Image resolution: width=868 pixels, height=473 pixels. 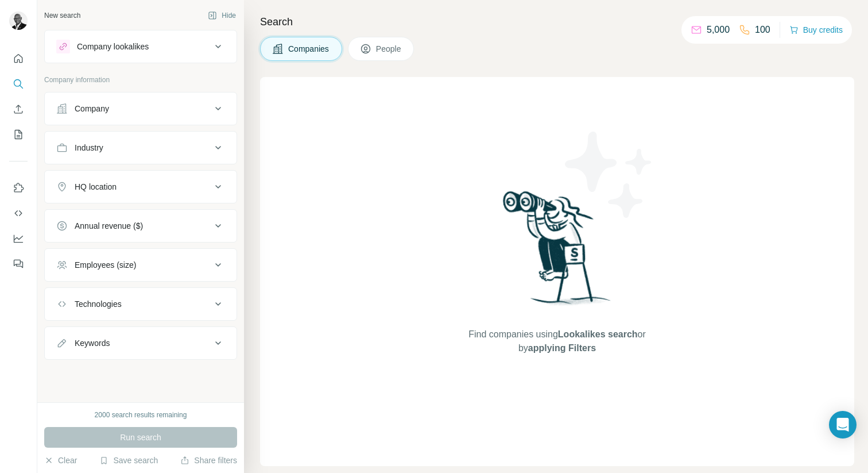 What do you see at coordinates (222, 15) in the screenshot?
I see `button: Hide` at bounding box center [222, 15].